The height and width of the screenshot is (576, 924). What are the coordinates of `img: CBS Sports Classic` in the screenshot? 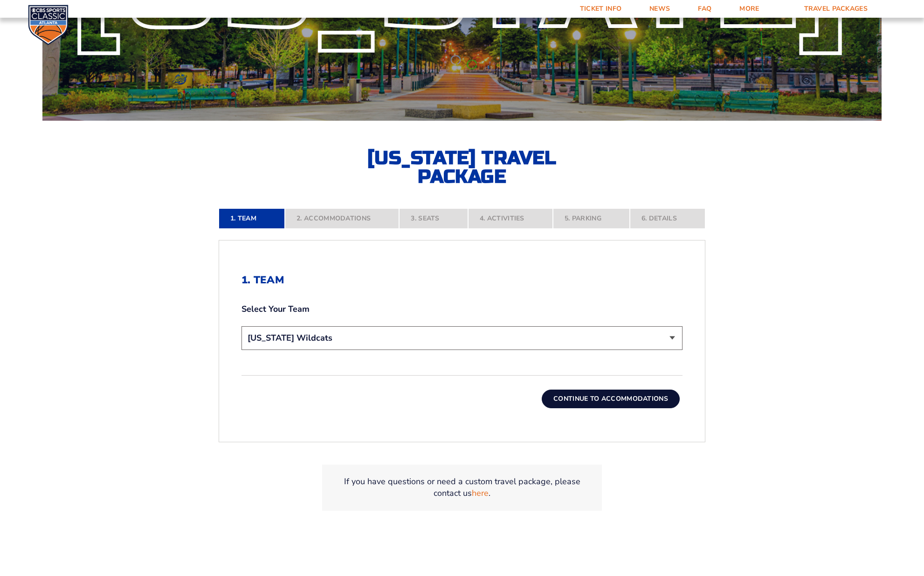 It's located at (48, 25).